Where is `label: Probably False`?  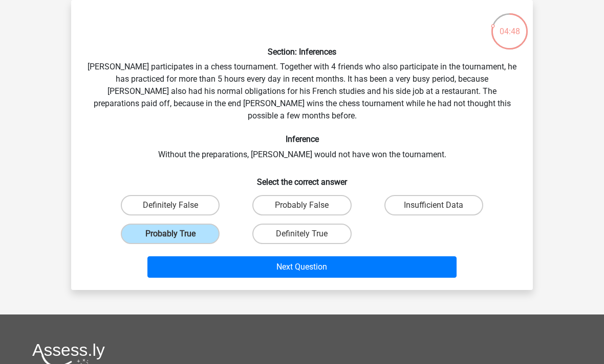
label: Probably False is located at coordinates (302, 205).